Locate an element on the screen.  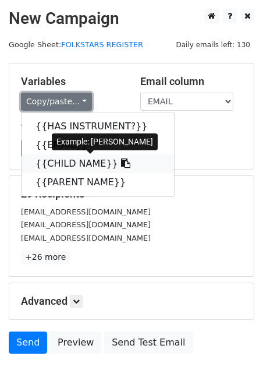
div: Chat Widget is located at coordinates (234, 342).